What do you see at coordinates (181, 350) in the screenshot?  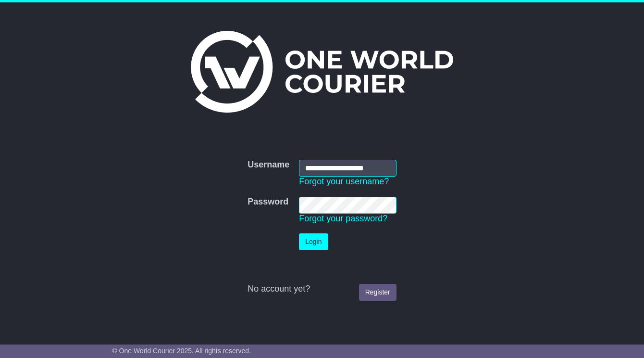 I see `span: © One World Courier 2025. All rights reserved.` at bounding box center [181, 350].